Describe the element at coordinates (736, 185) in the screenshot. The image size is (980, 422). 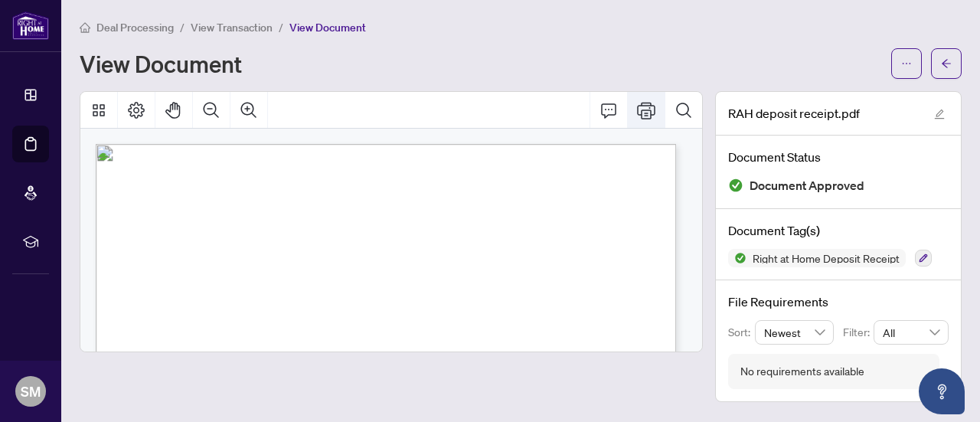
I see `img: Document Status` at that location.